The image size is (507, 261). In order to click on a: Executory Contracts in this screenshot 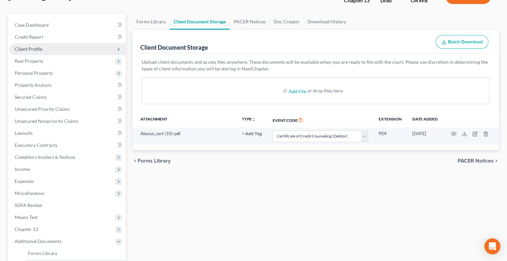, I will do `click(67, 145)`.